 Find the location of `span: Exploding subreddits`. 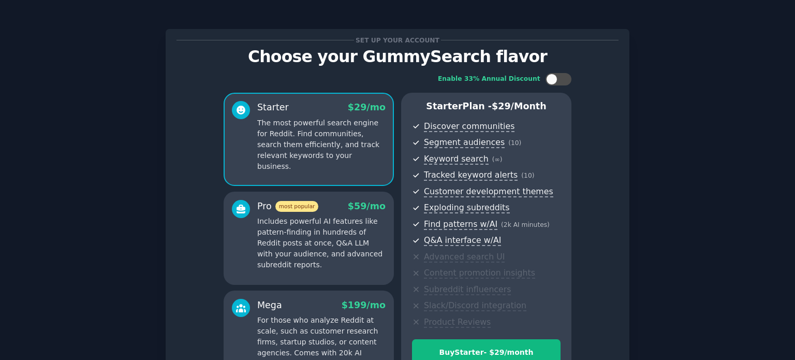

span: Exploding subreddits is located at coordinates (466, 208).